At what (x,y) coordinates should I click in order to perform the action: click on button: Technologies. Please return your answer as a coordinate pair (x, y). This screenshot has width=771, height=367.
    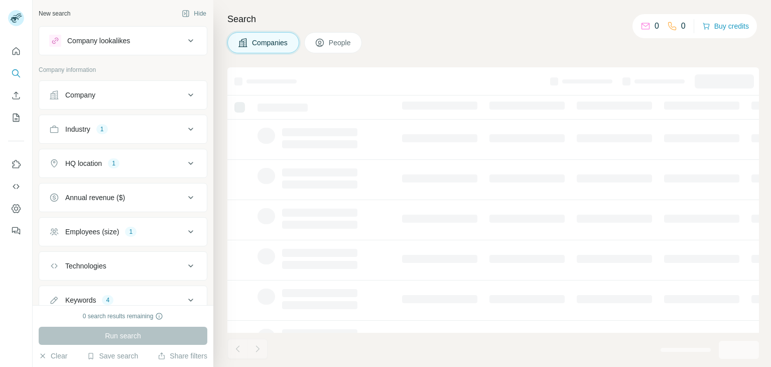
    Looking at the image, I should click on (123, 266).